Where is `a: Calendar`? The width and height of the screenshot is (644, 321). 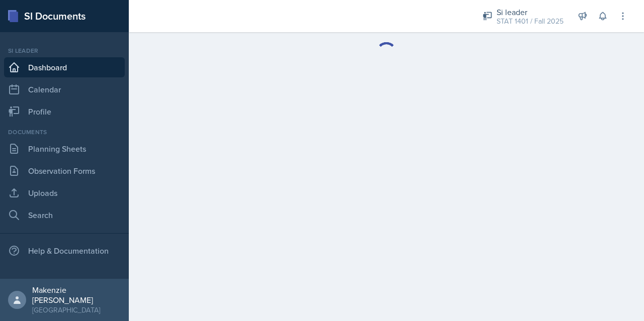
a: Calendar is located at coordinates (64, 89).